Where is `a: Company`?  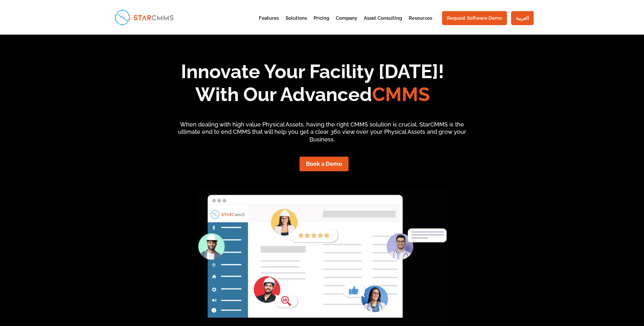
a: Company is located at coordinates (346, 24).